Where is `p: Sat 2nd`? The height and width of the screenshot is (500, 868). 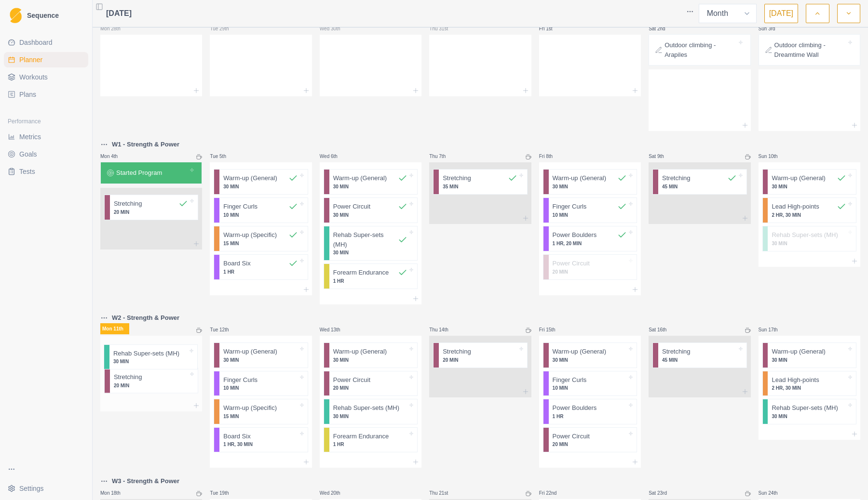
p: Sat 2nd is located at coordinates (663, 28).